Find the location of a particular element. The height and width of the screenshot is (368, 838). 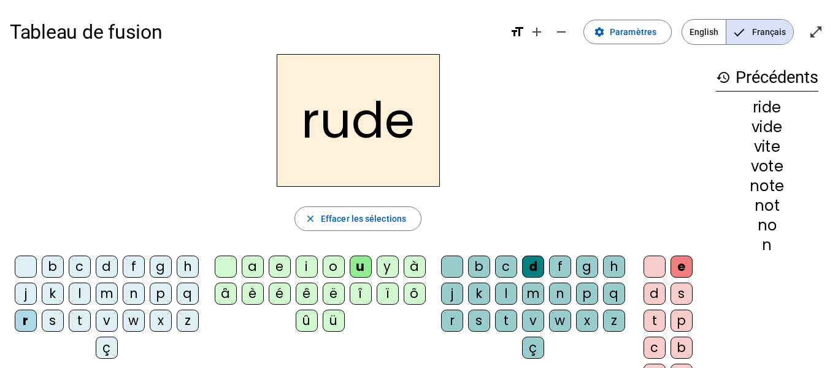

div: vide is located at coordinates (767, 127).